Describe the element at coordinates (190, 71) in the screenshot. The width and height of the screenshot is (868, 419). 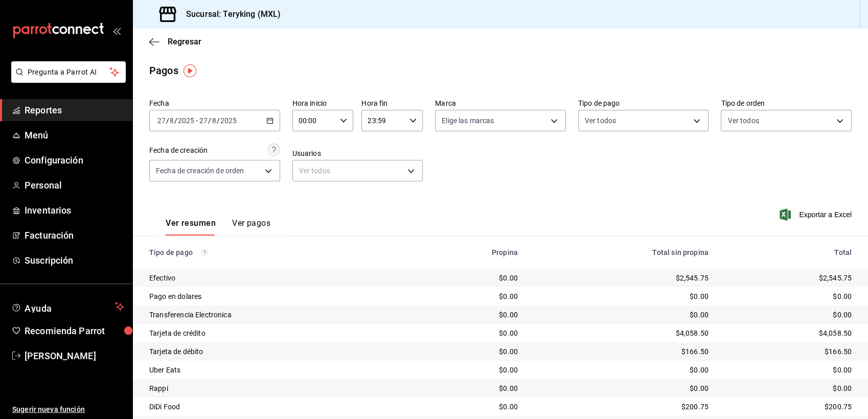
I see `img: Tooltip marker` at that location.